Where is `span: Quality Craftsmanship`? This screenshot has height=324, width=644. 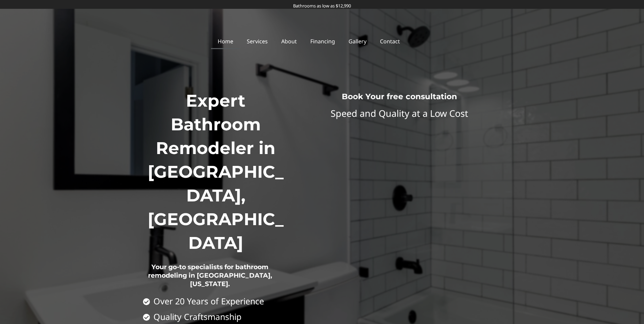 span: Quality Craftsmanship is located at coordinates (197, 316).